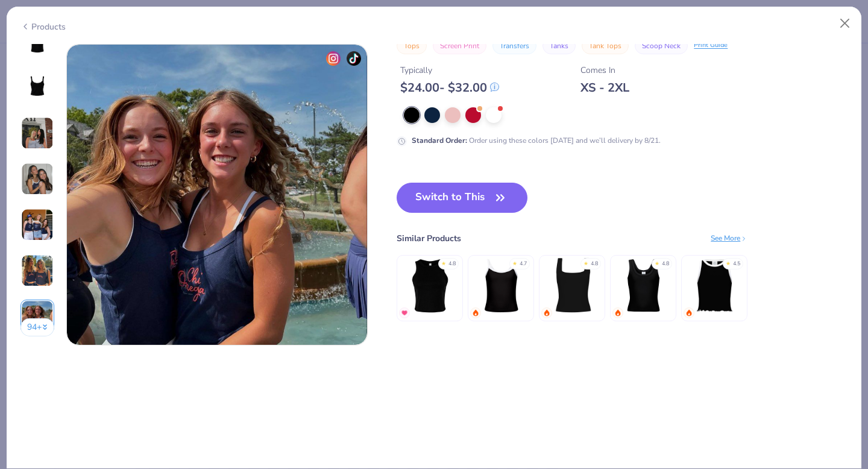  What do you see at coordinates (450, 70) in the screenshot?
I see `div: Typically` at bounding box center [450, 70].